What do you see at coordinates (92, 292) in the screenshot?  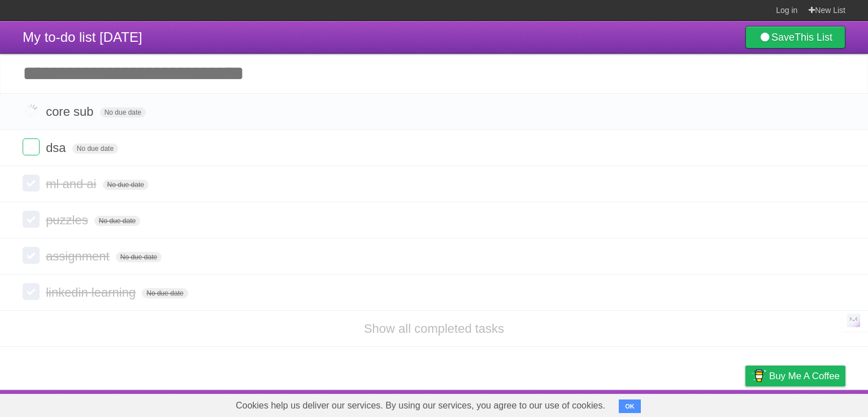 I see `span: linkedin learning` at bounding box center [92, 292].